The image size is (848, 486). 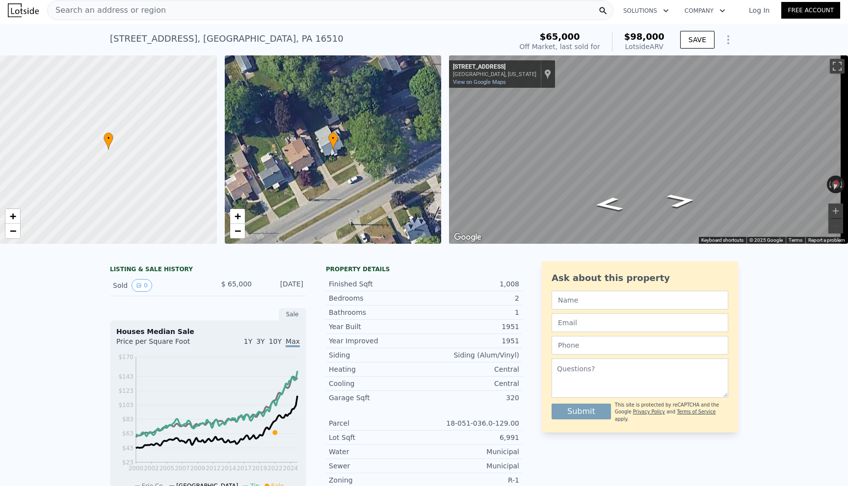 What do you see at coordinates (376, 466) in the screenshot?
I see `div: Sewer` at bounding box center [376, 466].